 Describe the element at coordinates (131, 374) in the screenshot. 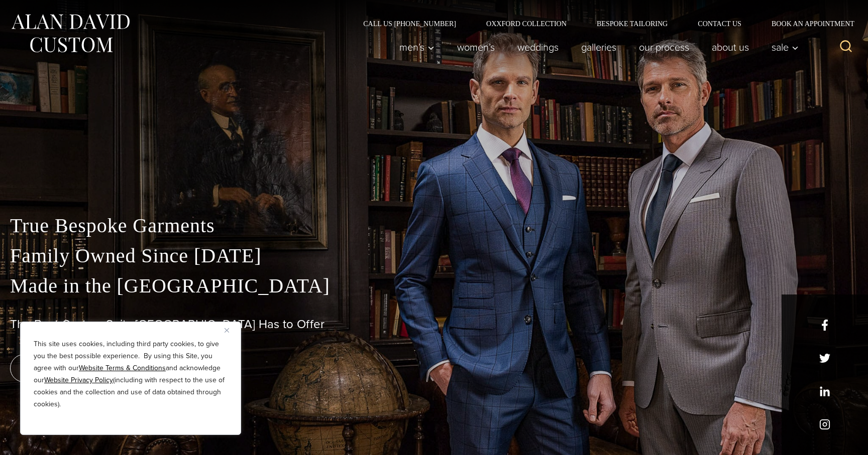

I see `p: This site uses cookies, including third party cookies, to give you the best possible experience. ...` at that location.